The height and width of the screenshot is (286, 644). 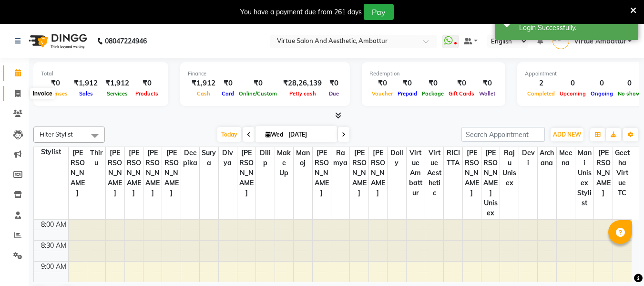 I want to click on span: Meena, so click(x=566, y=158).